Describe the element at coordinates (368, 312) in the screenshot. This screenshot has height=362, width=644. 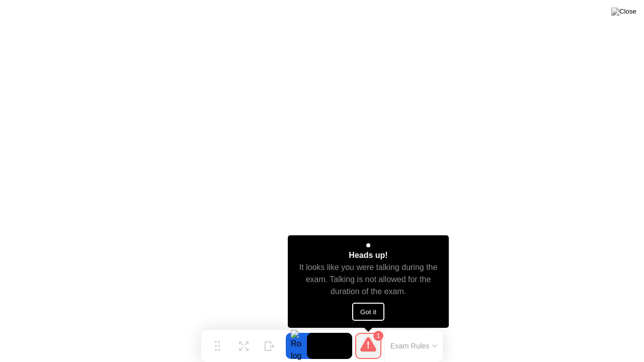
I see `button: Got it` at that location.